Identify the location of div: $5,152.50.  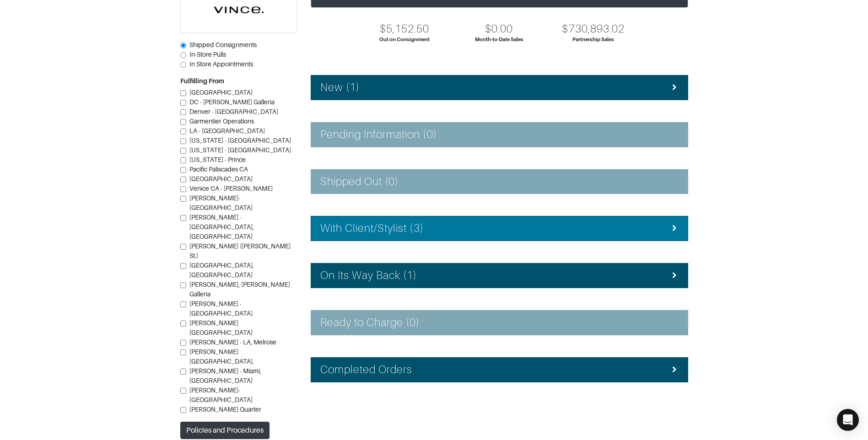
(404, 29).